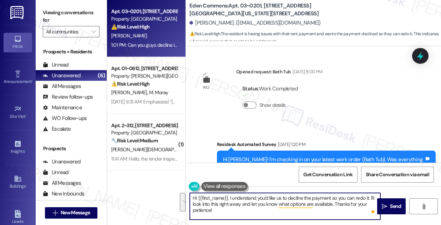  Describe the element at coordinates (18, 148) in the screenshot. I see `a: Insights •` at that location.